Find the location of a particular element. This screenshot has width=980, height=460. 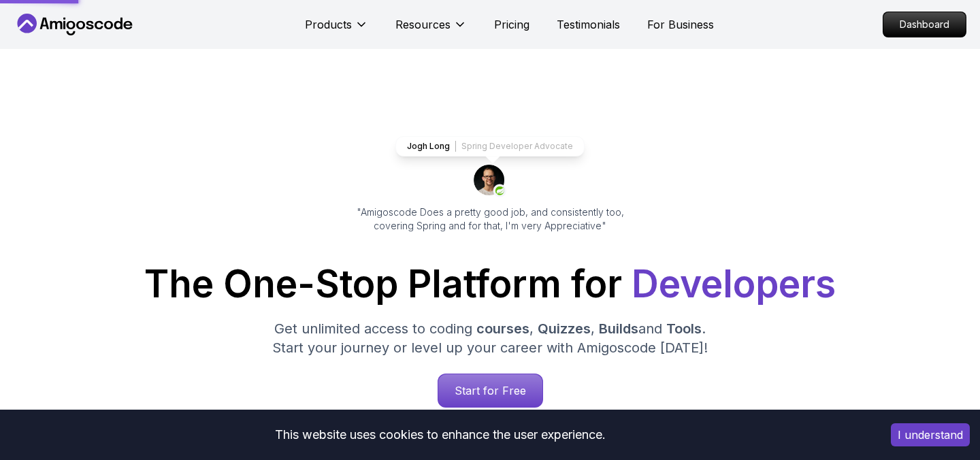

a: Testimonials is located at coordinates (588, 25).